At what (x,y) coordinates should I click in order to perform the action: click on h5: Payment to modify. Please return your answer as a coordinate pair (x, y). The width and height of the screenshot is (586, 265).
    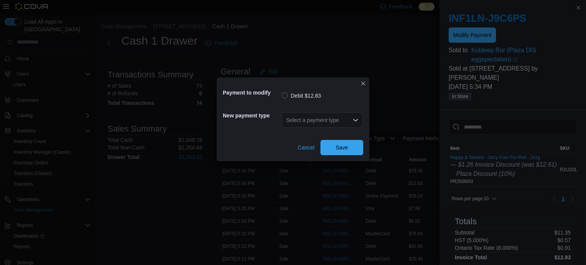
    Looking at the image, I should click on (251, 93).